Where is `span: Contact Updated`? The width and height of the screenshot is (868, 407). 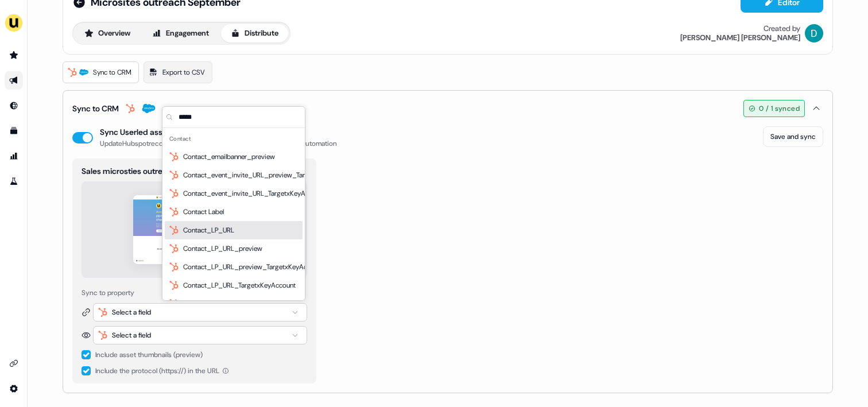 span: Contact Updated is located at coordinates (208, 304).